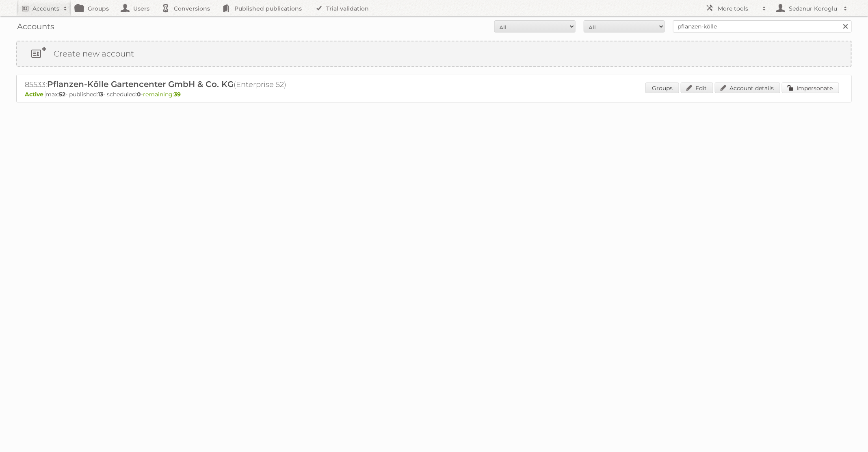 The image size is (868, 452). Describe the element at coordinates (139, 95) in the screenshot. I see `strong: 0` at that location.